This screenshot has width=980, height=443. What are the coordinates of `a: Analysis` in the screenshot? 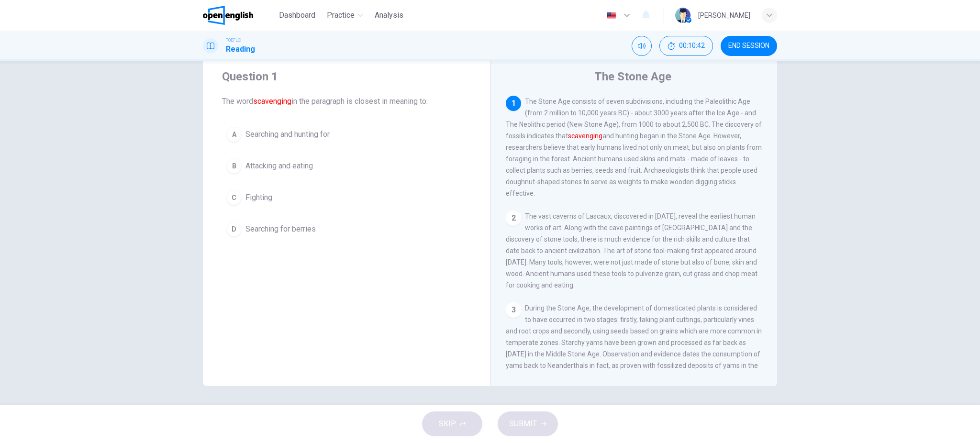 It's located at (389, 15).